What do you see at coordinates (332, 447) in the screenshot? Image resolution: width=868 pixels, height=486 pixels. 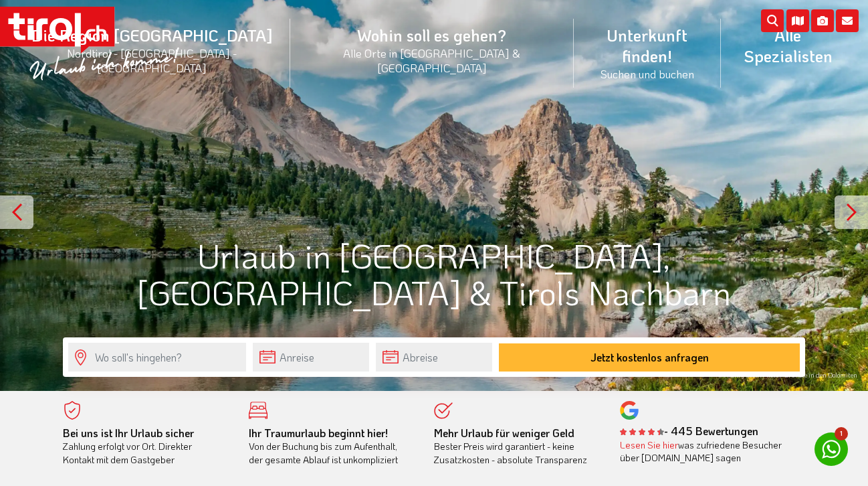 I see `div: Von der Buchung bis zum Aufenthalt, der gesamte Ablauf ist unkompliziert` at bounding box center [332, 447].